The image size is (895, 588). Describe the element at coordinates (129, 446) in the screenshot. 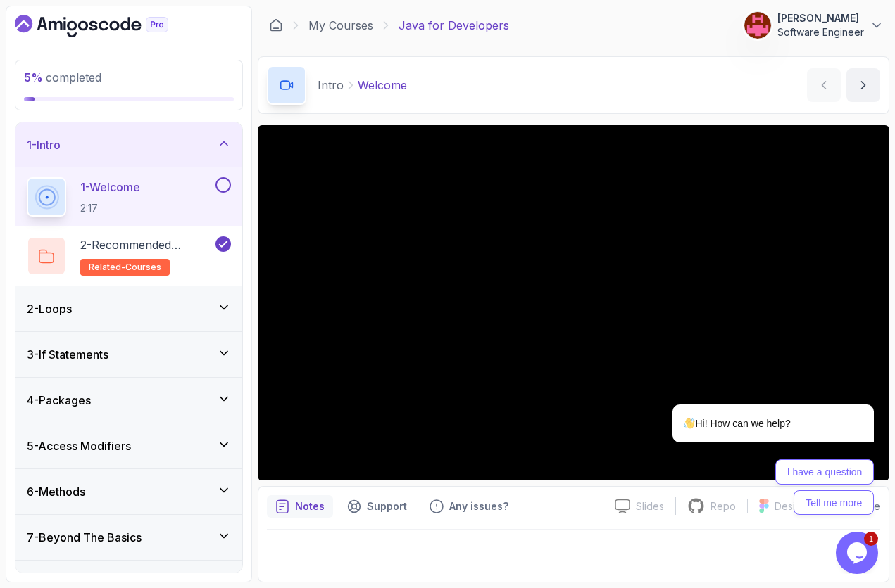

I see `button: 5-Access Modifiers` at that location.